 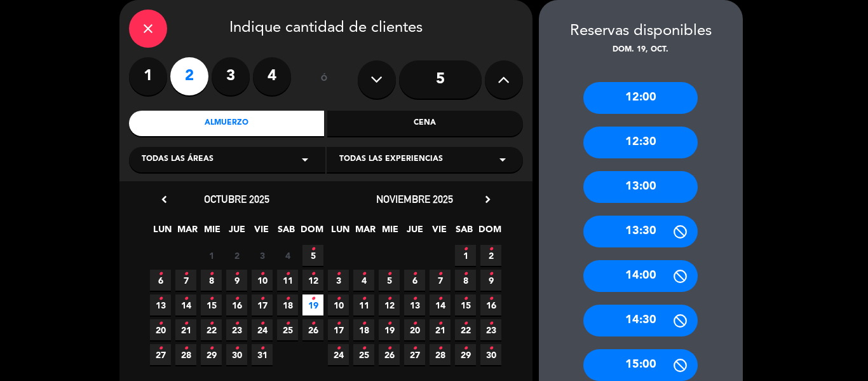 I want to click on span: 19, so click(x=313, y=304).